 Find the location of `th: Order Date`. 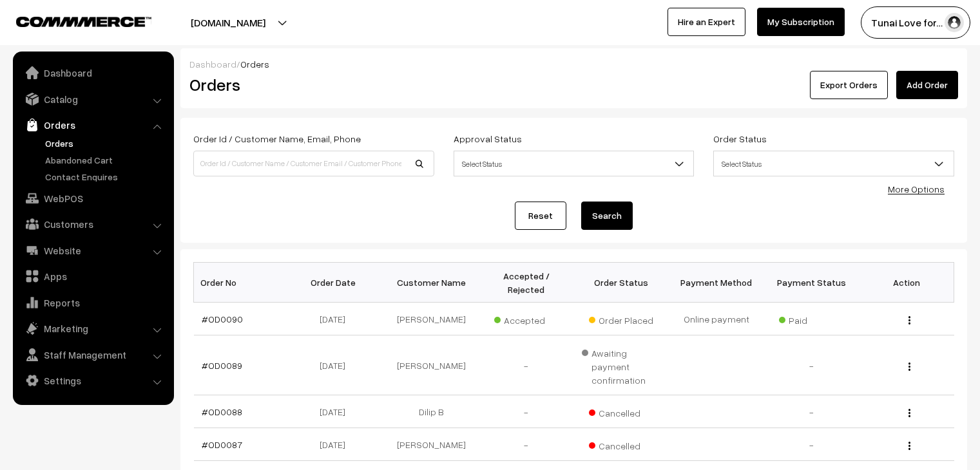

th: Order Date is located at coordinates (336, 283).